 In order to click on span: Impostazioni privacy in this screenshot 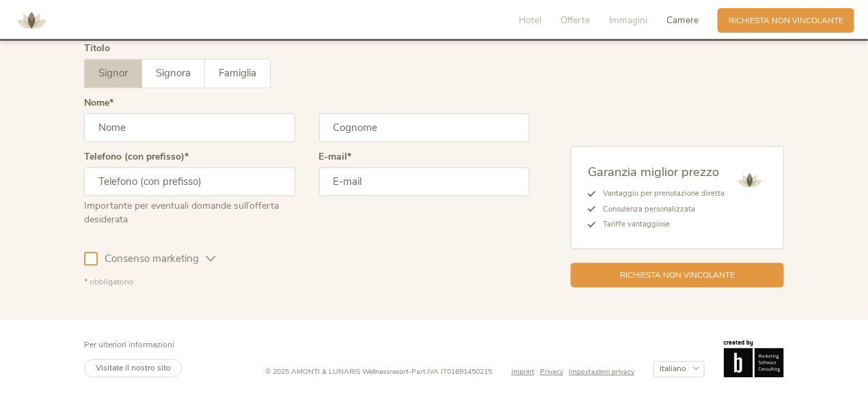, I will do `click(602, 371)`.